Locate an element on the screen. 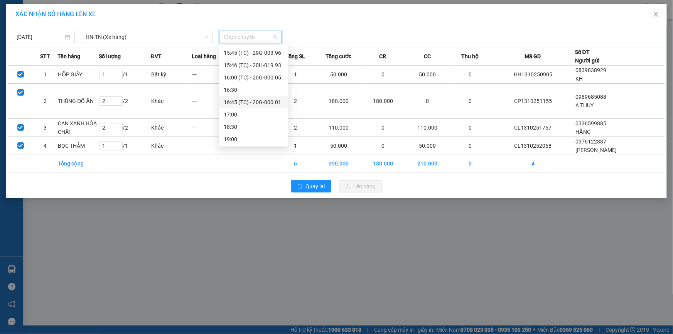  span: Thu hộ is located at coordinates (470, 56).